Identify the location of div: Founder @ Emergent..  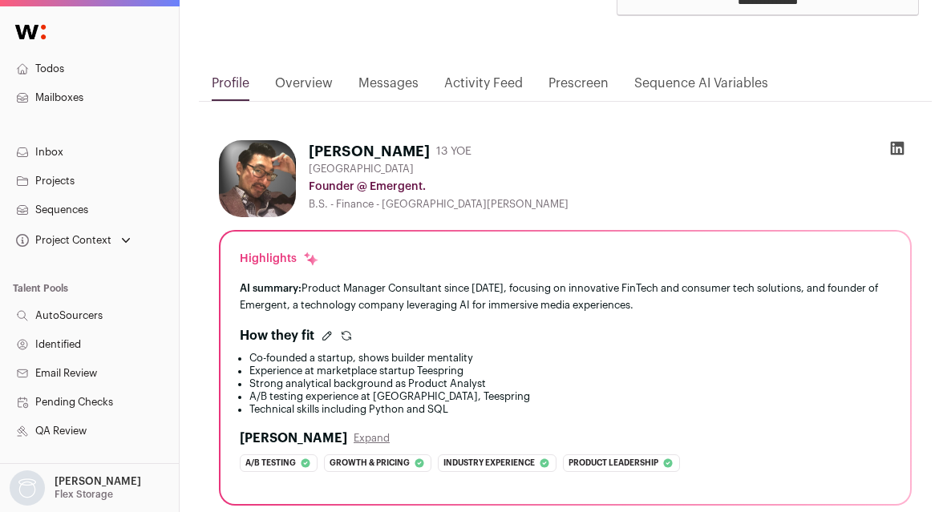
(610, 187).